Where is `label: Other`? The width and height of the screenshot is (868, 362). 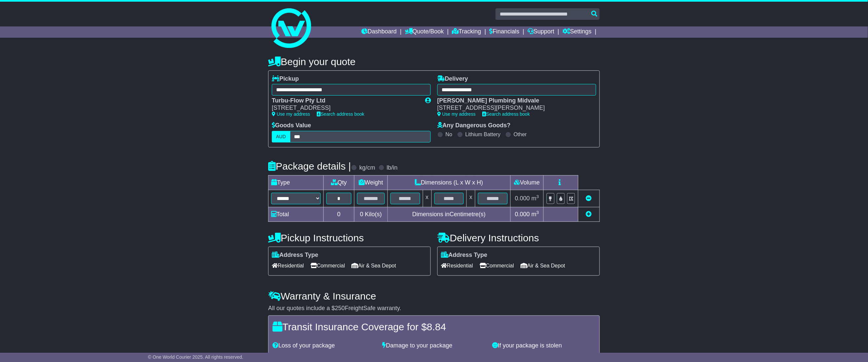 label: Other is located at coordinates (521, 134).